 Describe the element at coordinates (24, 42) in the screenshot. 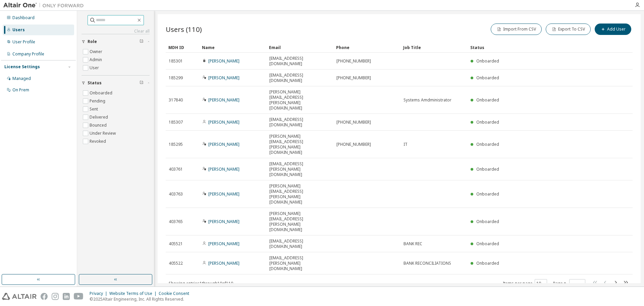

I see `div: User Profile` at that location.